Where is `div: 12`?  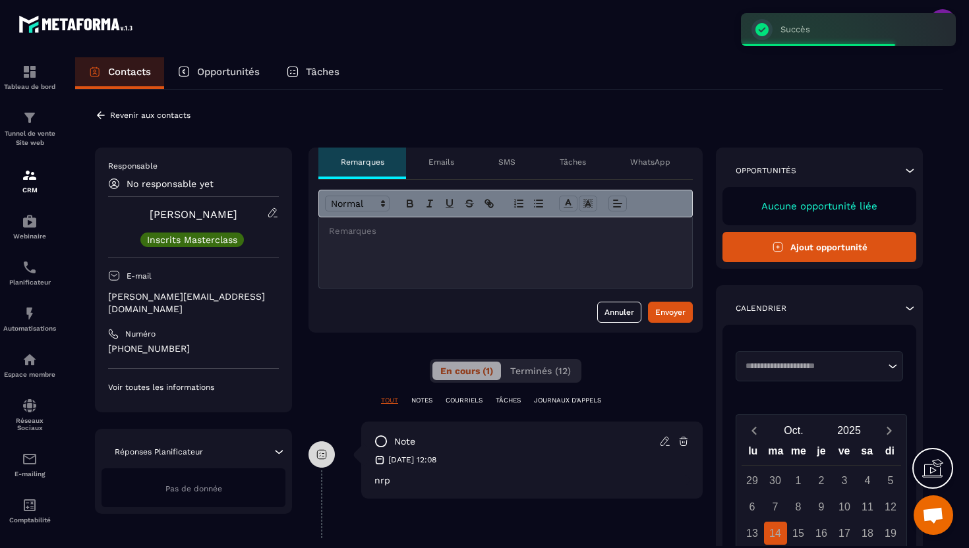
div: 12 is located at coordinates (890, 507).